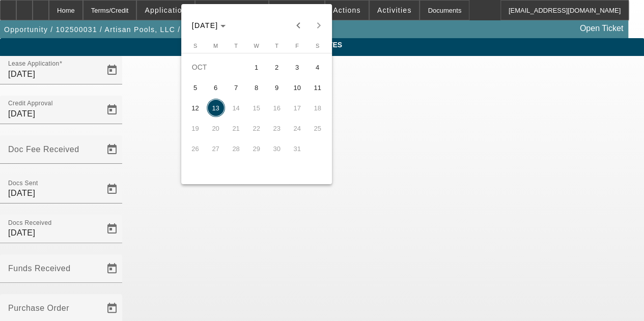  Describe the element at coordinates (236, 88) in the screenshot. I see `span: 7` at that location.